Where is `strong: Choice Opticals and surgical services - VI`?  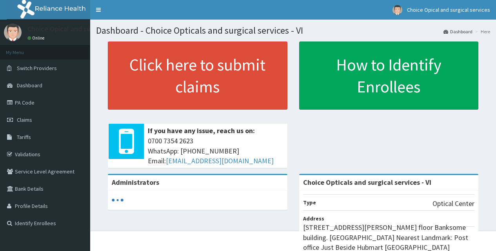
strong: Choice Opticals and surgical services - VI is located at coordinates (367, 182).